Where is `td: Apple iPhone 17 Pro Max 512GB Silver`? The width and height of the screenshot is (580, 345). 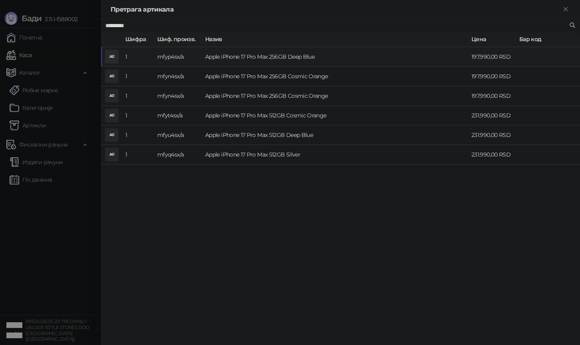 td: Apple iPhone 17 Pro Max 512GB Silver is located at coordinates (335, 154).